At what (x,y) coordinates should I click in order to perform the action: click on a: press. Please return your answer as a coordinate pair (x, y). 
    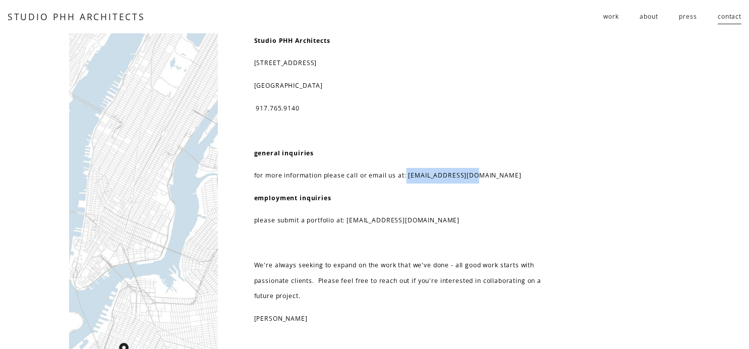
    Looking at the image, I should click on (687, 16).